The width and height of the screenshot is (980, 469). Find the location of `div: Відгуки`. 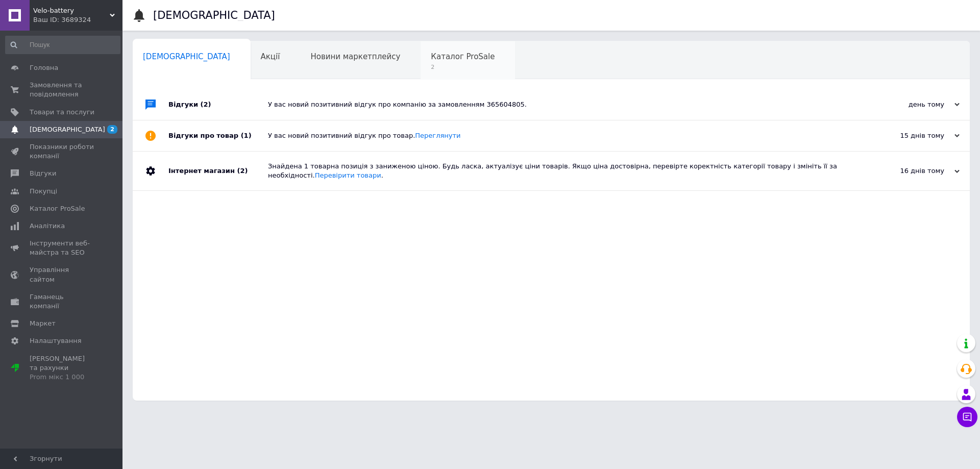

div: Відгуки is located at coordinates (218, 105).